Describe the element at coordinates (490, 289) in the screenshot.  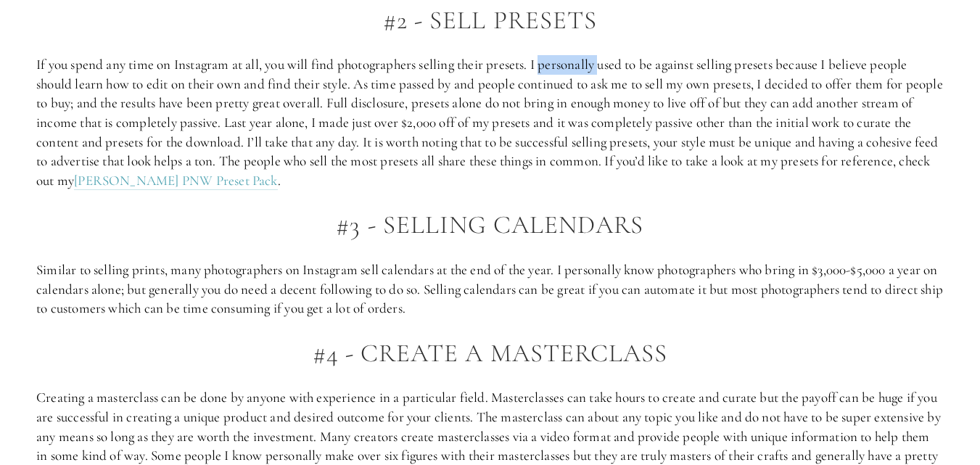
I see `p: Similar to selling prints, many photographers on Instagram sell calendars at the end of the year....` at that location.